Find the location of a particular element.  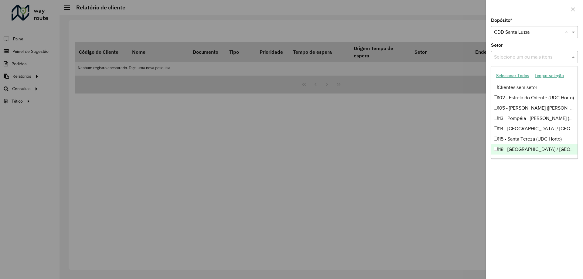

label: Setor is located at coordinates (497, 45).